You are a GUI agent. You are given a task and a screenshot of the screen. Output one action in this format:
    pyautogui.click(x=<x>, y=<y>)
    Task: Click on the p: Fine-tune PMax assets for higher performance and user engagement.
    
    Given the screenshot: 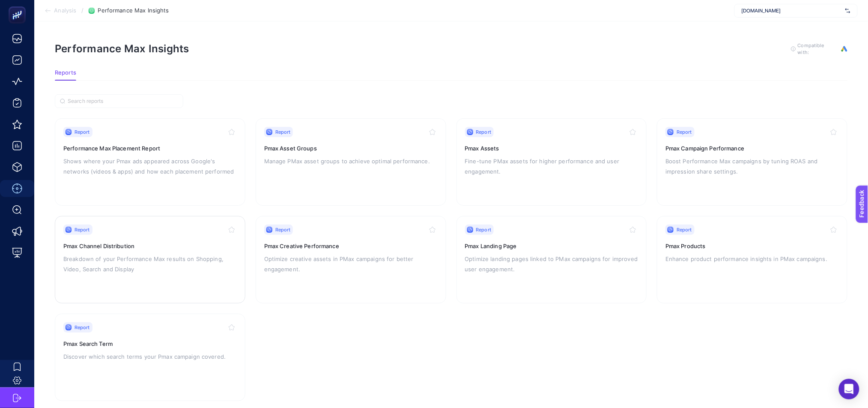 What is the action you would take?
    pyautogui.click(x=551, y=167)
    